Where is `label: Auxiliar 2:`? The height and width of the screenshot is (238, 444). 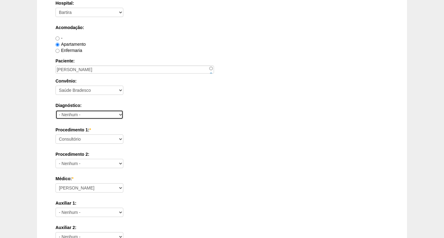 label: Auxiliar 2: is located at coordinates (222, 227).